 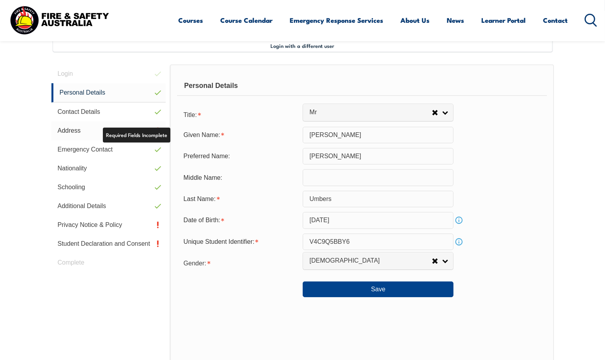 I want to click on a: Additional Details, so click(x=109, y=206).